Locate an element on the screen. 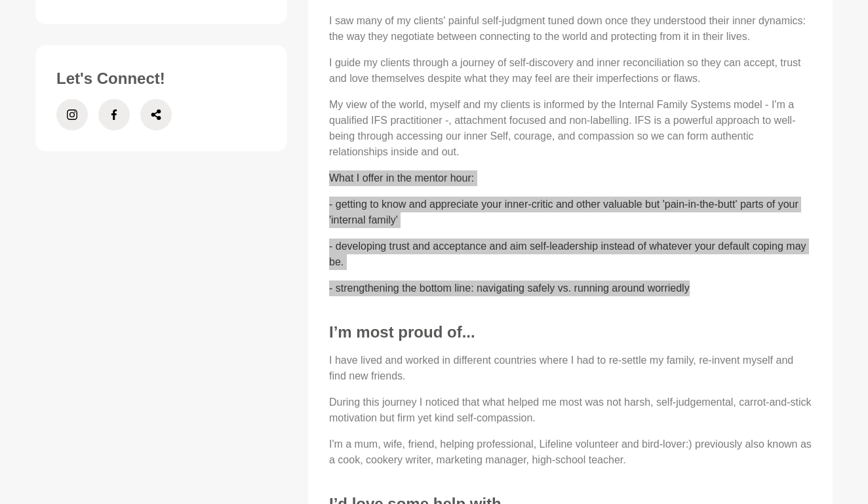 The height and width of the screenshot is (504, 868). h3: I’m most proud of... is located at coordinates (570, 333).